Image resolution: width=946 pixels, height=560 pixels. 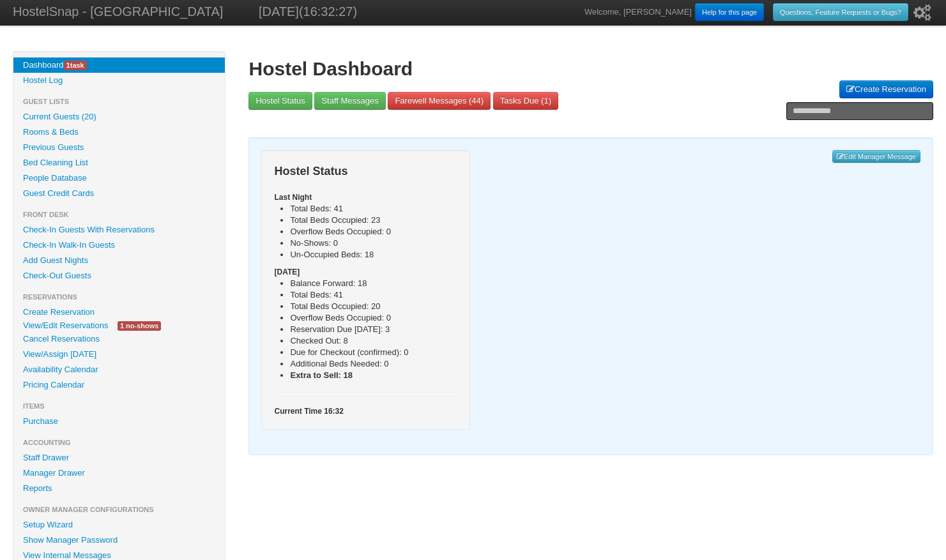 What do you see at coordinates (119, 80) in the screenshot?
I see `a: Hostel Log` at bounding box center [119, 80].